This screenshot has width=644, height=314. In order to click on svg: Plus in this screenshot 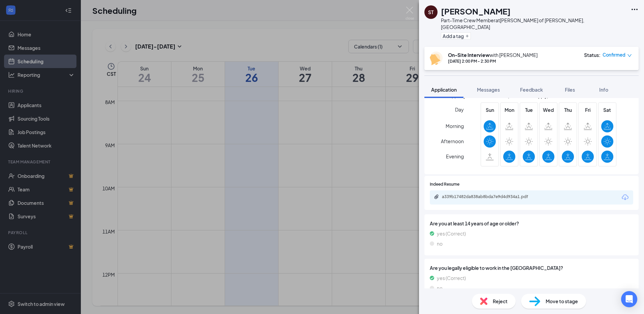, I will do `click(467, 36)`.